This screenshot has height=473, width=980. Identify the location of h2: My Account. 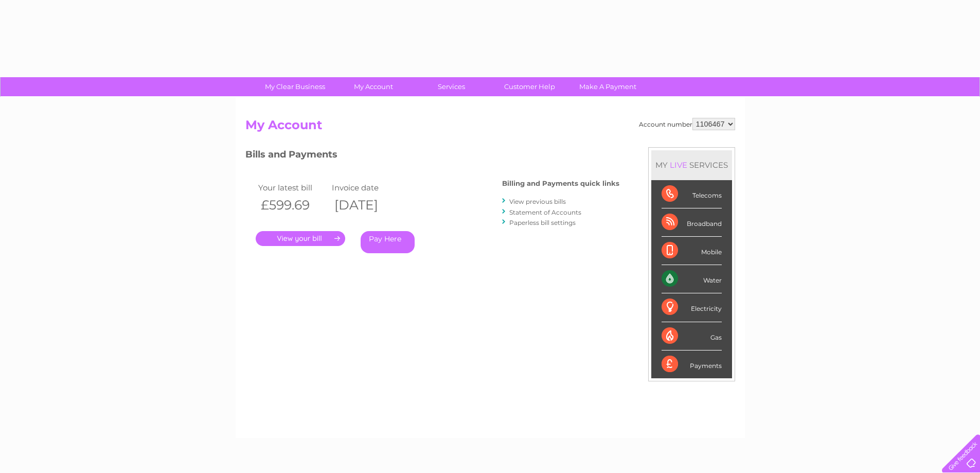
(490, 128).